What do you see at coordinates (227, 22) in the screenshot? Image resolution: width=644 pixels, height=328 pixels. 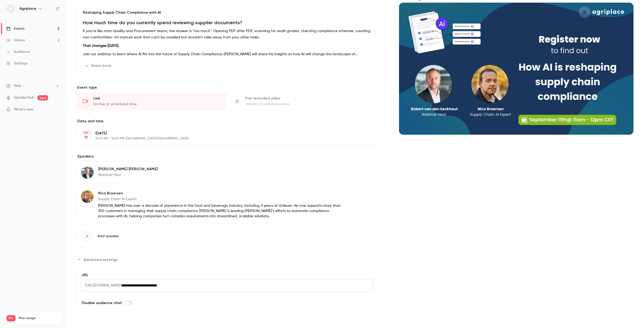 I see `h1: How much time do you currently spend reviewing supplier documents?` at bounding box center [227, 22].